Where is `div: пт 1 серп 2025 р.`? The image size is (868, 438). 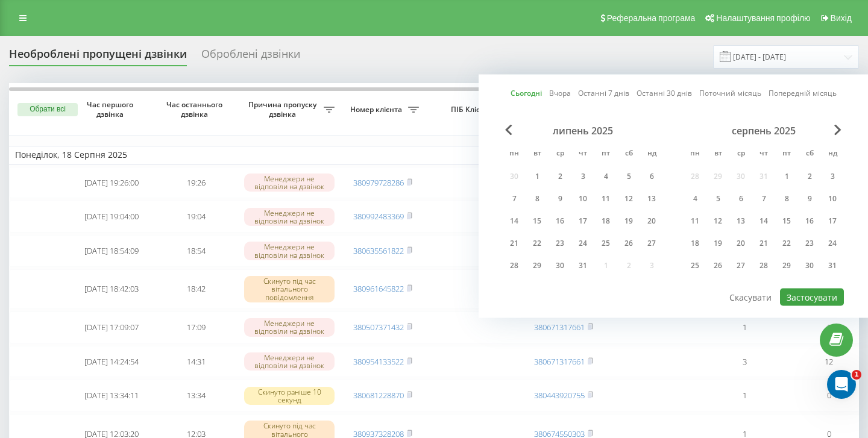 div: пт 1 серп 2025 р. is located at coordinates (787, 177).